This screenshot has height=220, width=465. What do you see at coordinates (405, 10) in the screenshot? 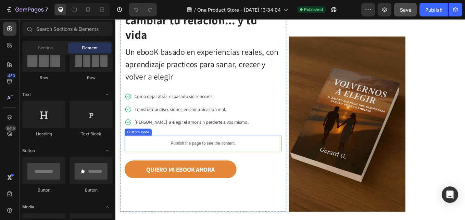
I see `span: Save` at bounding box center [405, 10].